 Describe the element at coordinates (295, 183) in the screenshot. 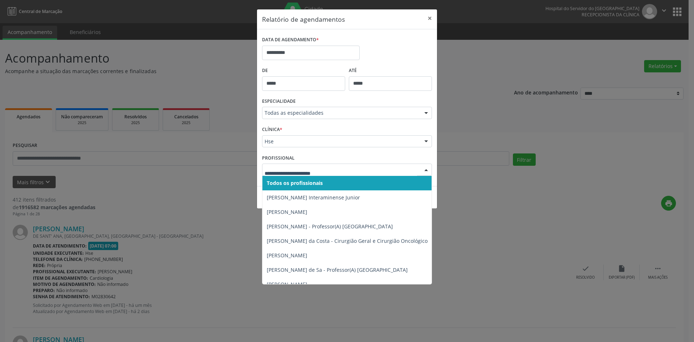

I see `span: Todos os profissionais` at that location.